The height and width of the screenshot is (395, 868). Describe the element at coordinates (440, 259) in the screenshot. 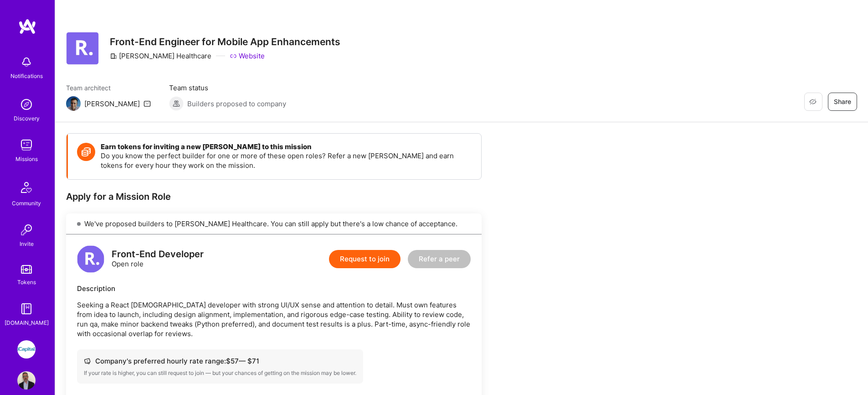

I see `button: Refer a peer` at that location.